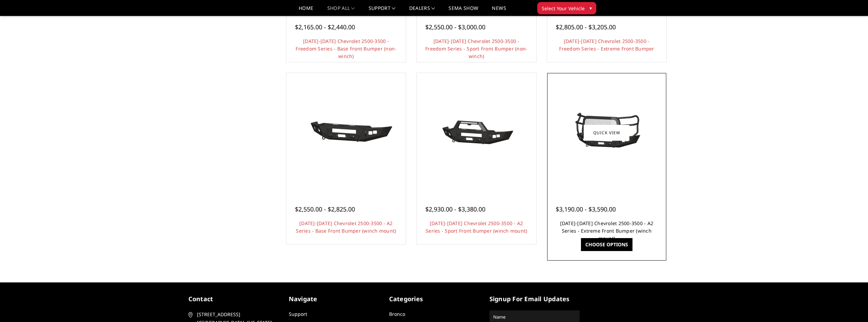 The width and height of the screenshot is (868, 322). What do you see at coordinates (476, 133) in the screenshot?
I see `img: 2024-2025 Chevrolet 2500-3500 - A2 Series - Sport Front Bumper (winch mount)` at bounding box center [476, 133].